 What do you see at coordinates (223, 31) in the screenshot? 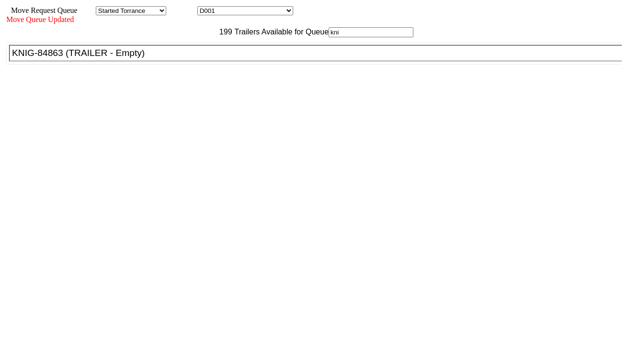
I see `span: 199` at bounding box center [223, 31].